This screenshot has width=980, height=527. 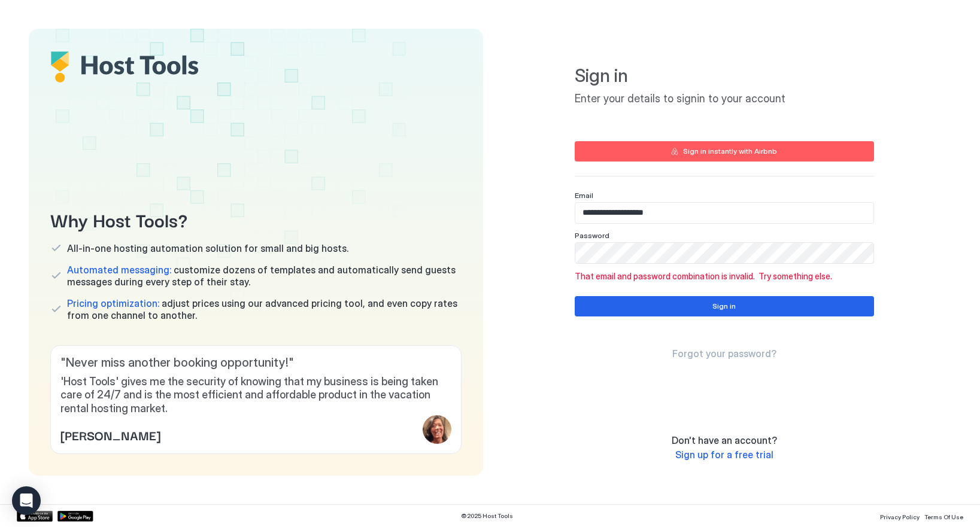 What do you see at coordinates (113, 303) in the screenshot?
I see `span: Pricing optimization:` at bounding box center [113, 303].